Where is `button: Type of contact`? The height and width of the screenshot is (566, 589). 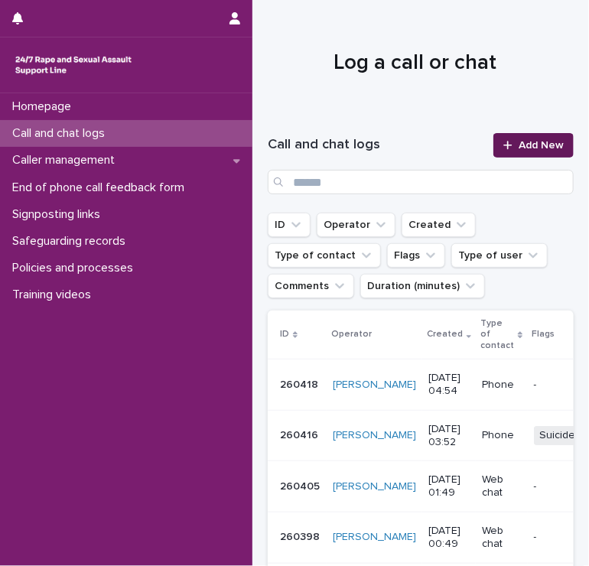 button: Type of contact is located at coordinates (324, 256).